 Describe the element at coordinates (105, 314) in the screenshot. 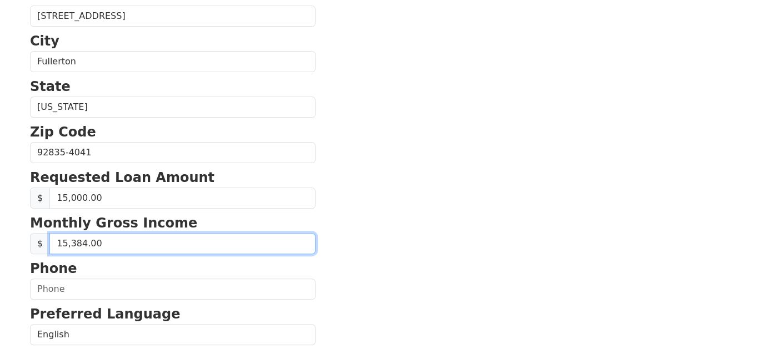

I see `strong: Preferred Language` at that location.